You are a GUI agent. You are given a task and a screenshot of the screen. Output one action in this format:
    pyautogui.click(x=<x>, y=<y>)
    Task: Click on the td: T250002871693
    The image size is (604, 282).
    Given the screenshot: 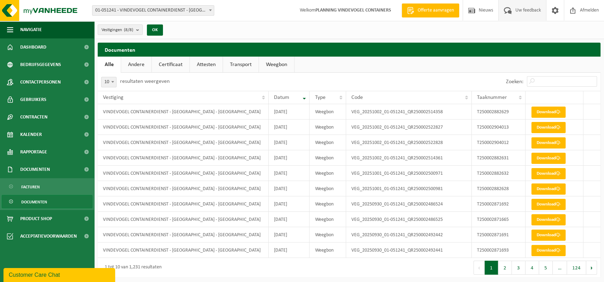 What is the action you would take?
    pyautogui.click(x=499, y=250)
    